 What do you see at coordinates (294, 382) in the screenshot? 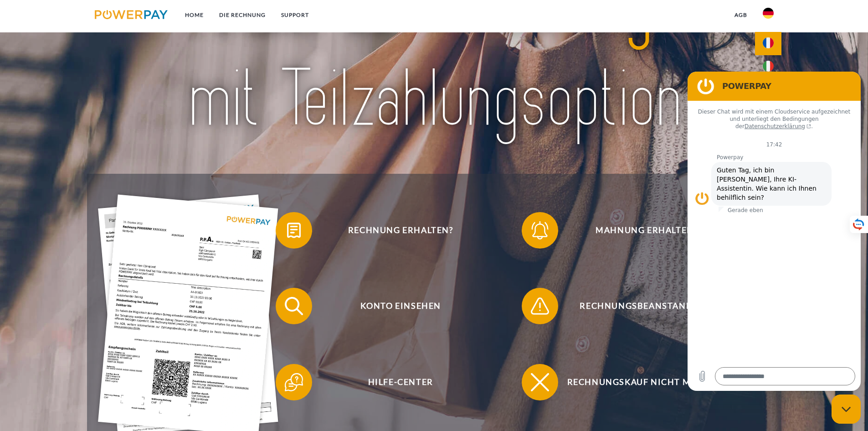
I see `img: qb_help.svg` at bounding box center [294, 382].